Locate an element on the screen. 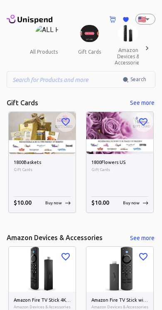 This screenshot has height=310, width=162. h6: Amazon Fire TV Stick with Alexa Voice Remote (includes TV controls), free &amp; live TV without c... is located at coordinates (120, 300).